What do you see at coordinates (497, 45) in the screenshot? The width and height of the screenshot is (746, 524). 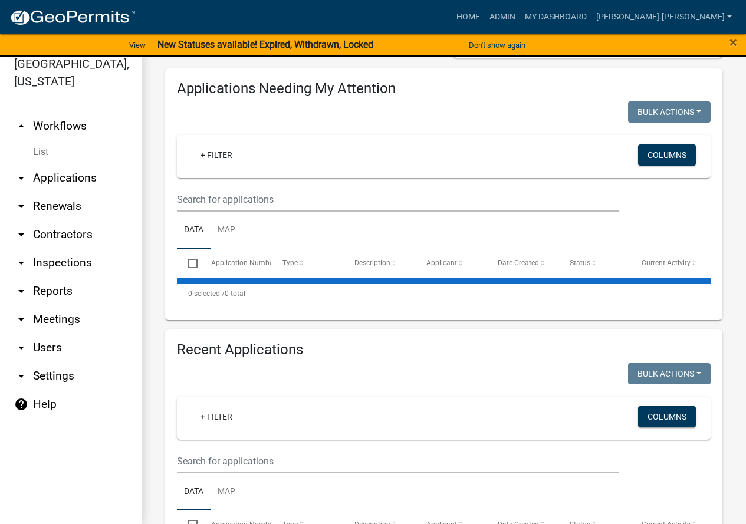 I see `button: Don't show again` at bounding box center [497, 45].